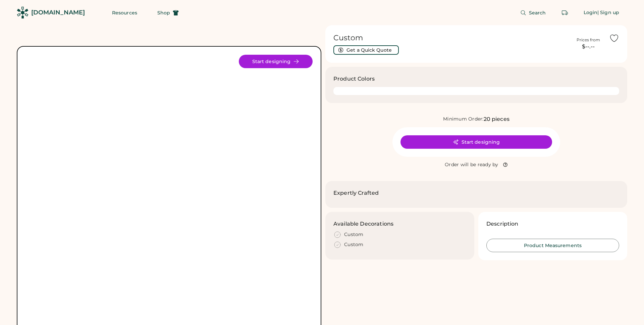 This screenshot has width=644, height=325. What do you see at coordinates (565, 13) in the screenshot?
I see `button: Retrieve an order` at bounding box center [565, 13].